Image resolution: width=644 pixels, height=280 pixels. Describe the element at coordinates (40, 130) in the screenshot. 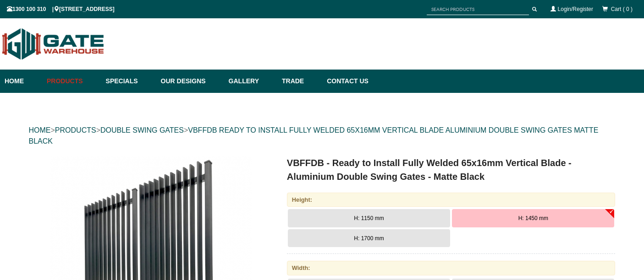

I see `a: HOME` at that location.